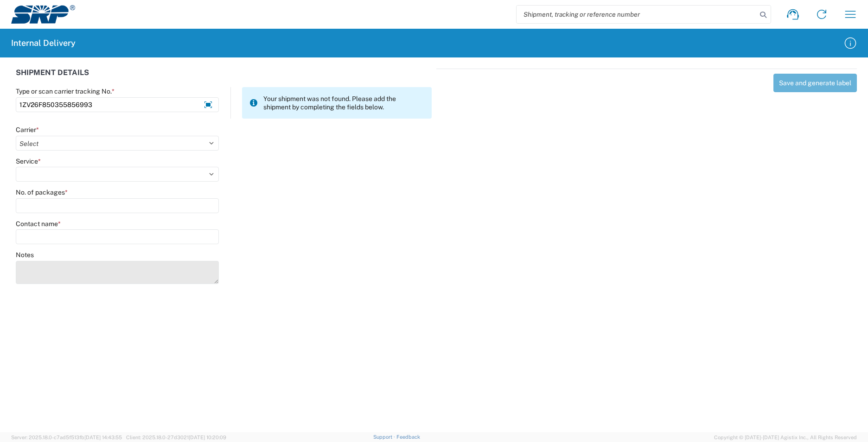 This screenshot has width=868, height=442. What do you see at coordinates (27, 130) in the screenshot?
I see `label: Carrier` at bounding box center [27, 130].